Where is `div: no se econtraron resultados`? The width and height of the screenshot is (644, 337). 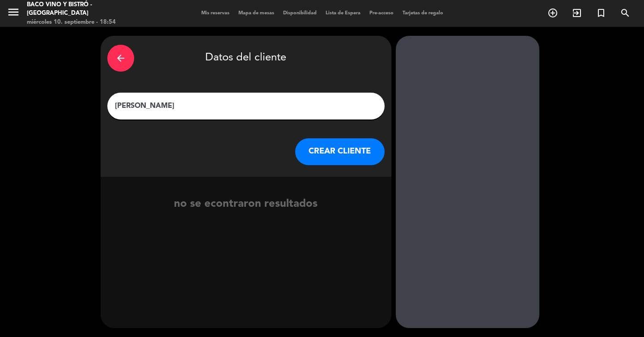
div: no se econtraron resultados is located at coordinates (246, 204).